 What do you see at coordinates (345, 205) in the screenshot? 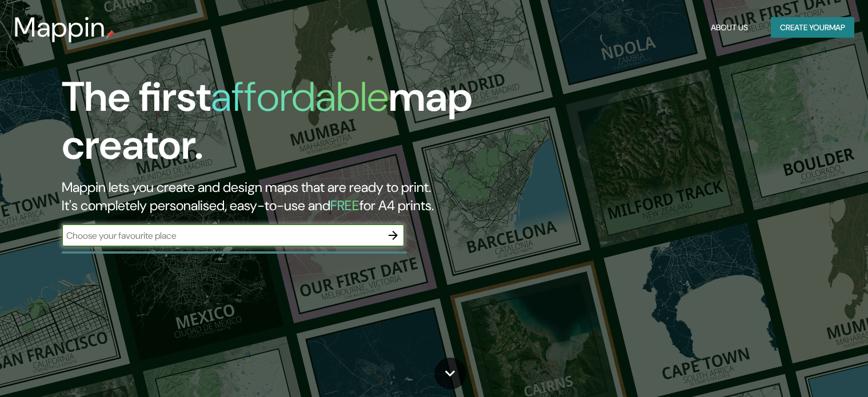
I see `h5: FREE` at bounding box center [345, 205].